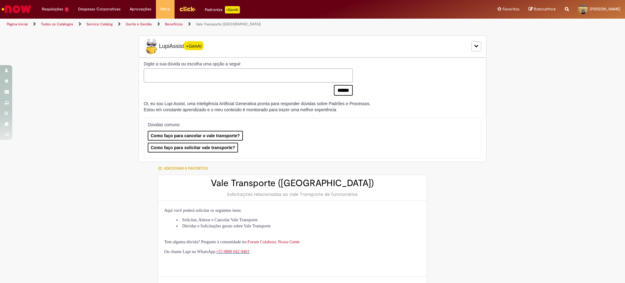 The image size is (625, 283). What do you see at coordinates (52, 9) in the screenshot?
I see `span: Requisições` at bounding box center [52, 9].